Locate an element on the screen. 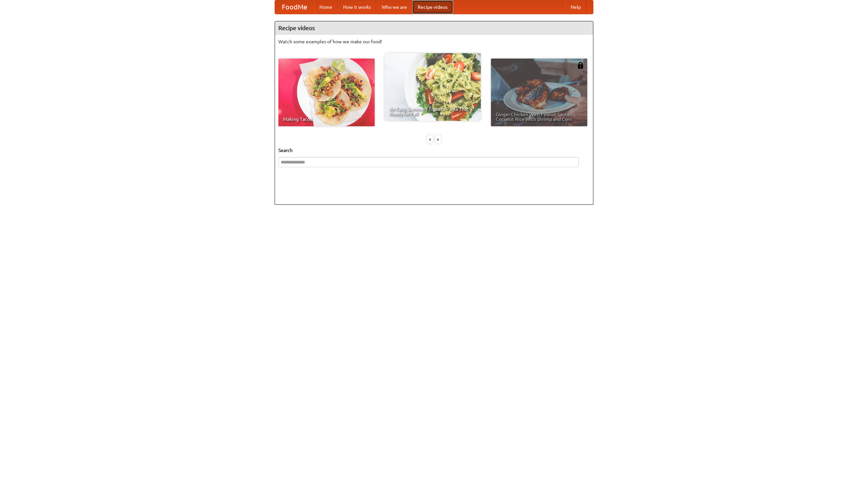  a: Recipe videos is located at coordinates (433, 7).